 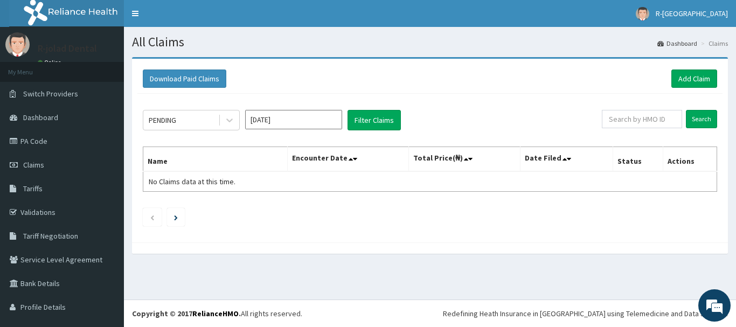 What do you see at coordinates (430, 313) in the screenshot?
I see `footer: All rights reserved.` at bounding box center [430, 313].